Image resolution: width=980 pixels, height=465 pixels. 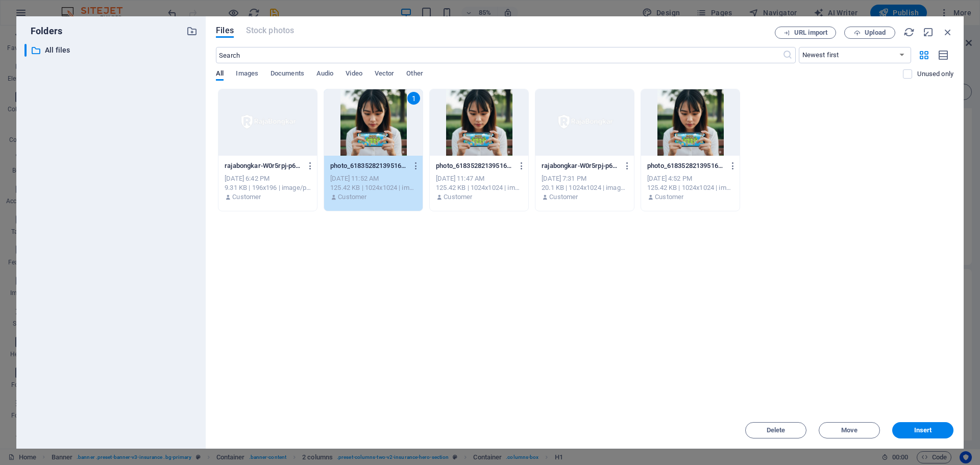 What do you see at coordinates (875, 33) in the screenshot?
I see `span: Upload` at bounding box center [875, 33].